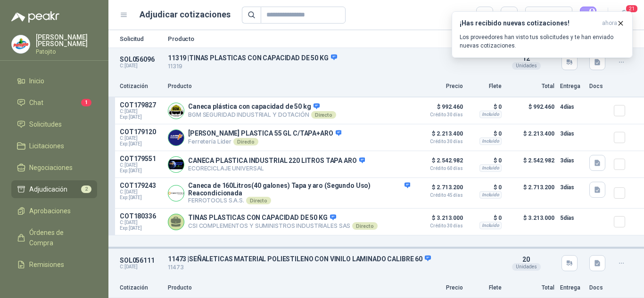 Image resolution: width=644 pixels, height=298 pixels. What do you see at coordinates (262, 115) in the screenshot?
I see `p: BGM SEGURIDAD INDUSTRIAL Y DOTACIÓN` at bounding box center [262, 115].